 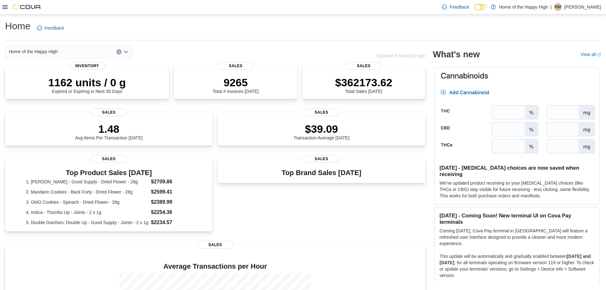 I want to click on img: Cova, so click(x=27, y=7).